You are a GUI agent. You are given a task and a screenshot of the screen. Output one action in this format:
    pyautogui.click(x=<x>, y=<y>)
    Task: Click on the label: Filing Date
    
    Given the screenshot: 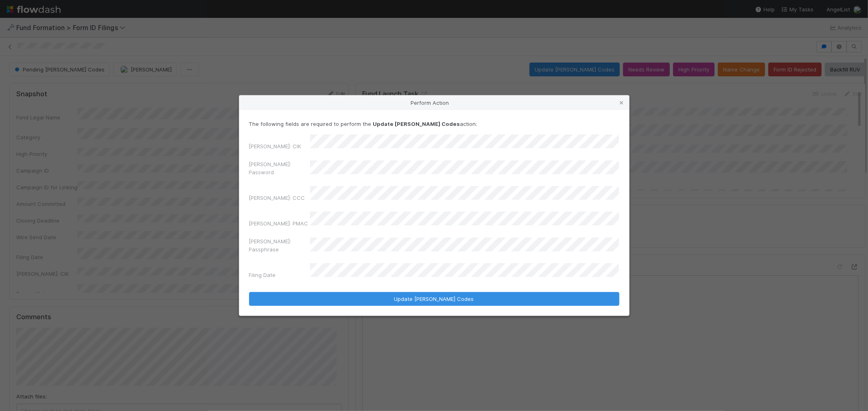 What is the action you would take?
    pyautogui.click(x=262, y=275)
    